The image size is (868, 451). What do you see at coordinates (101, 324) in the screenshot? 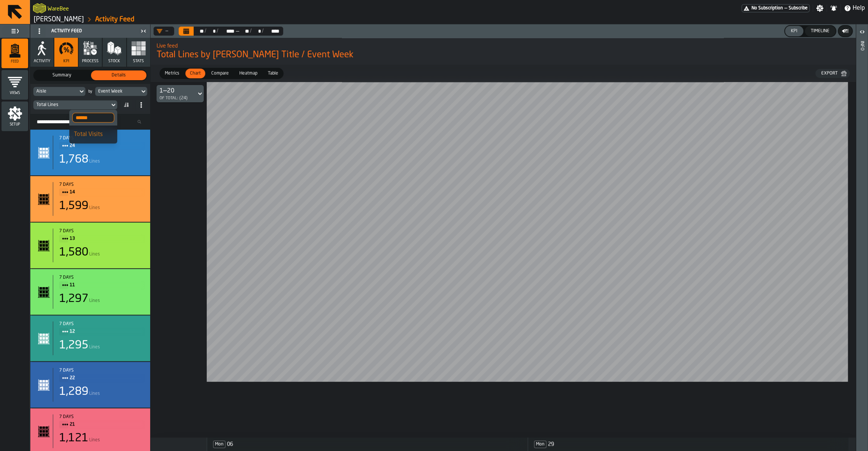
I see `div: Start: 10/1/2025, 12:18:09 AM - End: 10/7/2025, 1:23:33 PM` at bounding box center [101, 324].